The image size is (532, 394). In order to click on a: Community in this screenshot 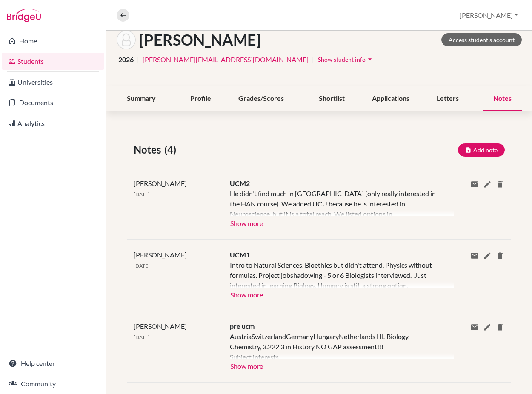, I will do `click(53, 384)`.